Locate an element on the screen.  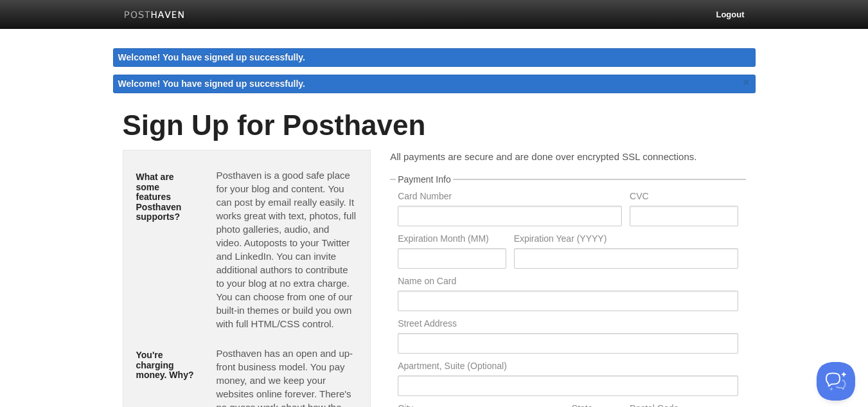
label: Name on Card is located at coordinates (567, 283).